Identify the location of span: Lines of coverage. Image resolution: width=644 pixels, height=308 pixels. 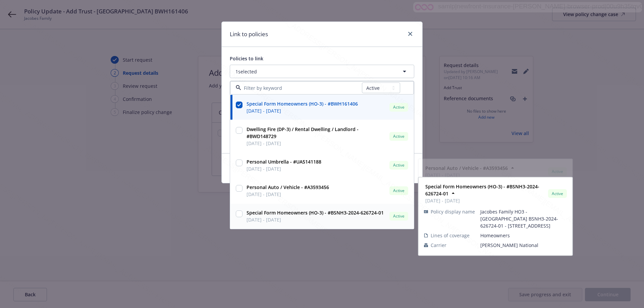
(451, 236).